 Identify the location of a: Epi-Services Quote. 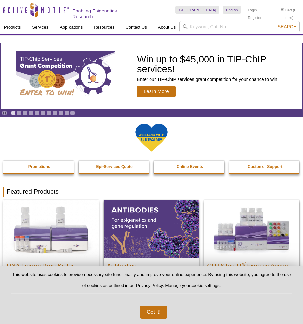
(115, 167).